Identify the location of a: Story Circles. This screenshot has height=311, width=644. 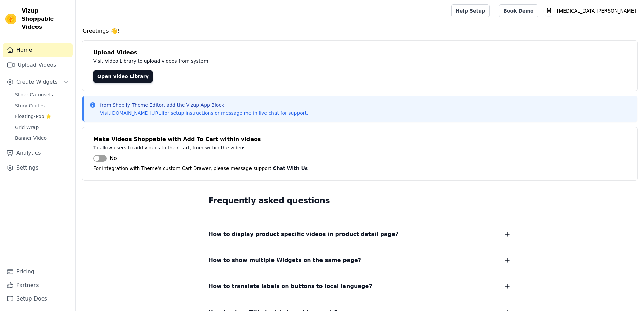
(42, 106).